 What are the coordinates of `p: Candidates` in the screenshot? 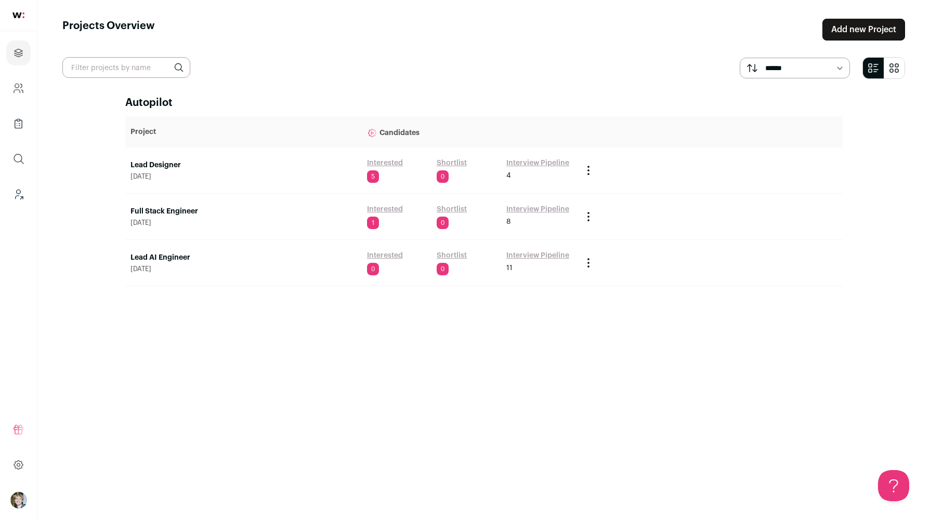 It's located at (469, 132).